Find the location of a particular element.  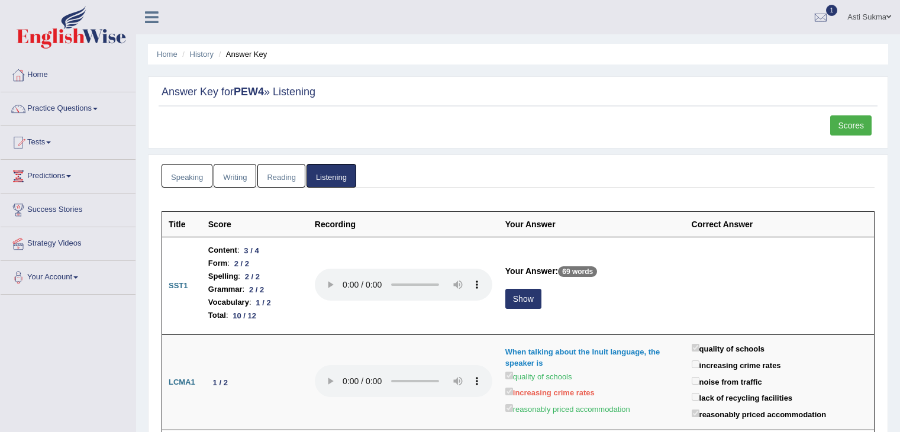

b: LCMA1 is located at coordinates (182, 382).